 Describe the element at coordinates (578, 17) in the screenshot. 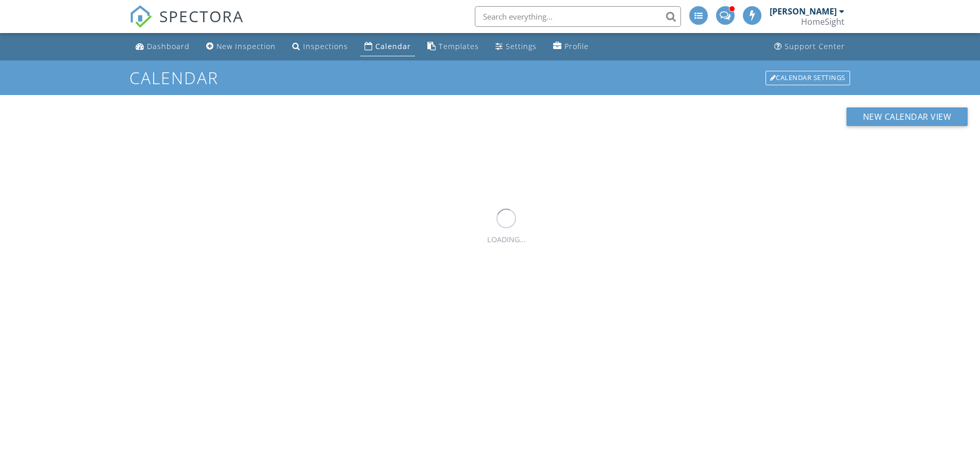

I see `input: Search everything...` at that location.